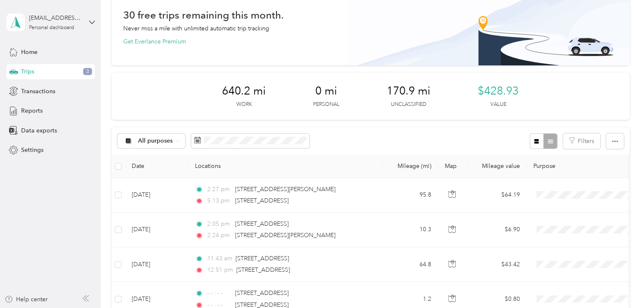 This screenshot has width=644, height=308. I want to click on h1: 30 free trips remaining this month., so click(203, 15).